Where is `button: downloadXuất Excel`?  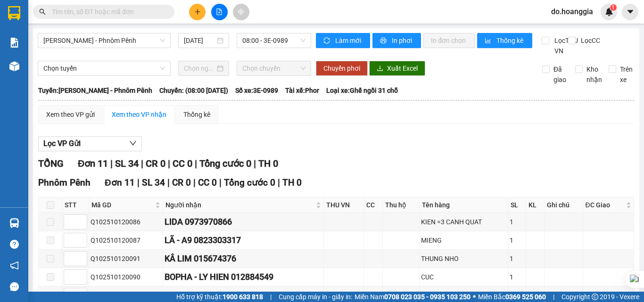 button: downloadXuất Excel is located at coordinates (397, 69).